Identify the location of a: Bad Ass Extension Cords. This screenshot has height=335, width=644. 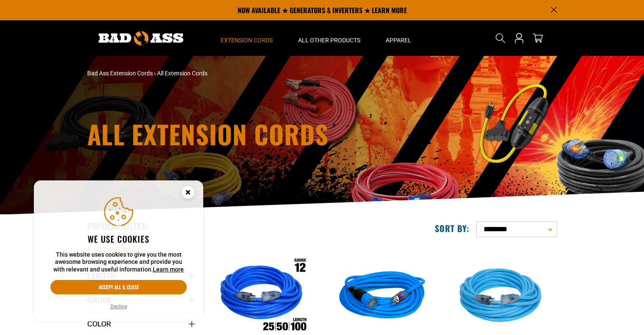
(120, 73).